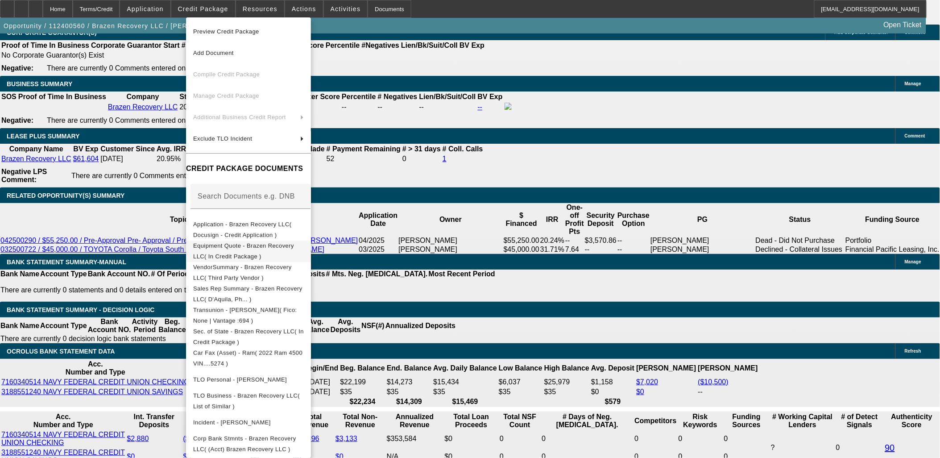 Image resolution: width=940 pixels, height=458 pixels. Describe the element at coordinates (246, 195) in the screenshot. I see `mat-label: Search Documents e.g. DNB` at that location.